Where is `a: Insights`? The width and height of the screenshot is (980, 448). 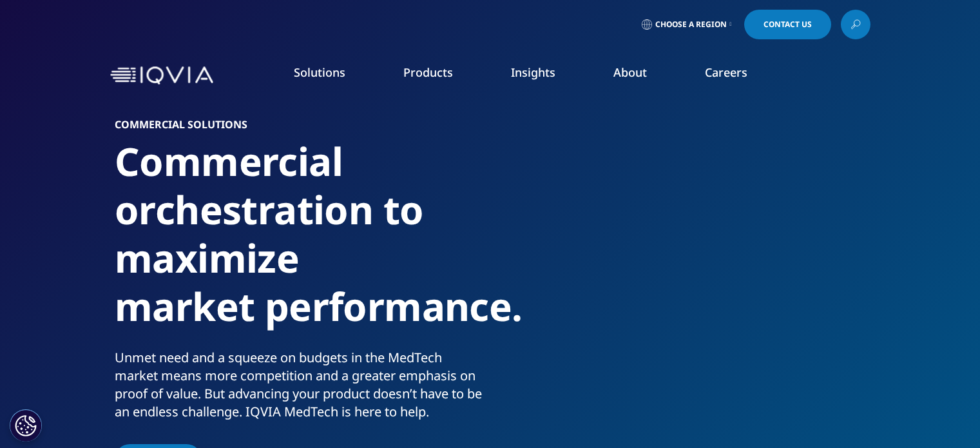
a: Insights is located at coordinates (532, 73).